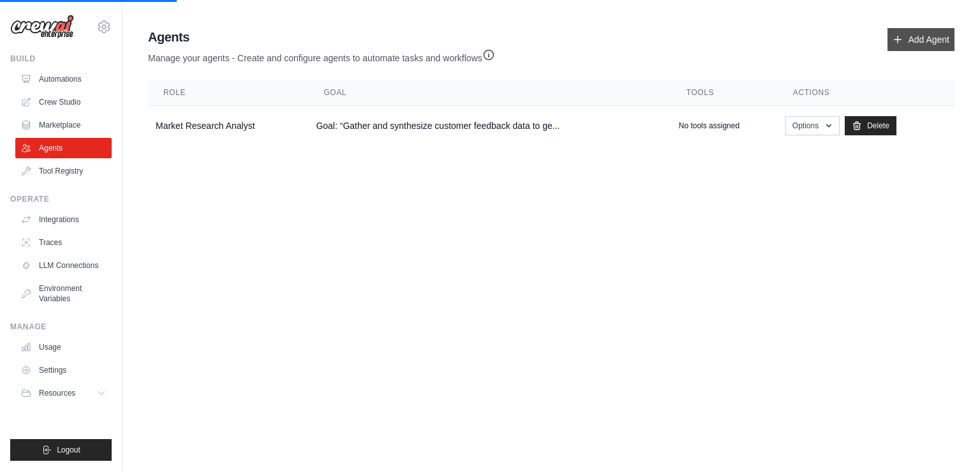  Describe the element at coordinates (489, 126) in the screenshot. I see `td: Goal: “Gather and synthesize customer feedback data to ge...` at that location.